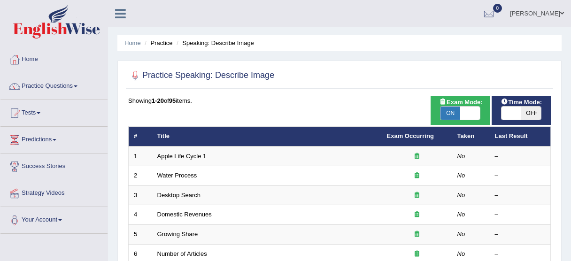  I want to click on td: 4, so click(140, 215).